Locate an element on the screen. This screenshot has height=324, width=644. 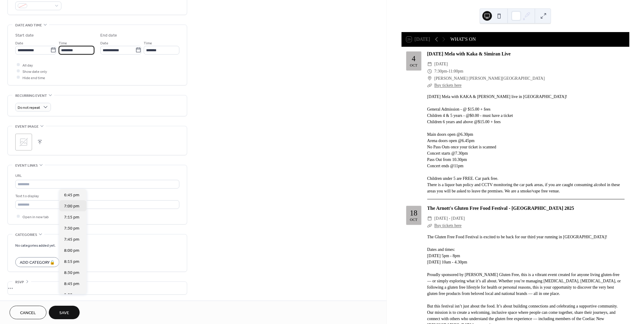
span: Do not repeat is located at coordinates (29, 107).